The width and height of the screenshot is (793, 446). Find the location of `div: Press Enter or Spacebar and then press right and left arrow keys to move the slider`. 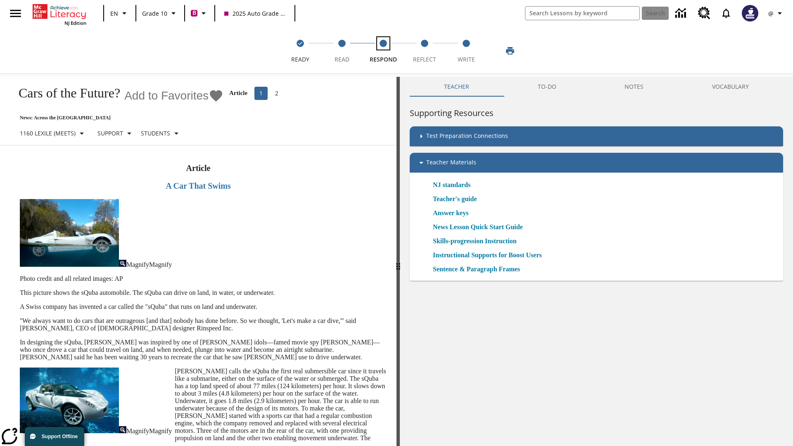

div: Press Enter or Spacebar and then press right and left arrow keys to move the slider is located at coordinates (398, 262).